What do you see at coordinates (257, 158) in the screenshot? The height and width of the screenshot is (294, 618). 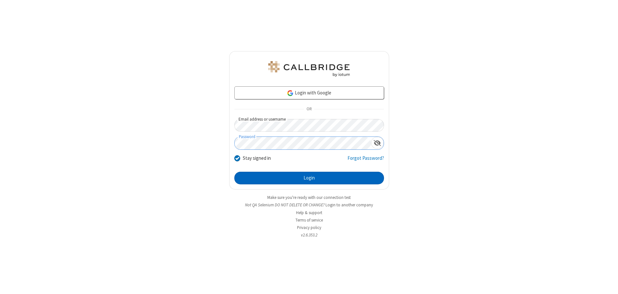 I see `label: Stay signed in` at bounding box center [257, 158].